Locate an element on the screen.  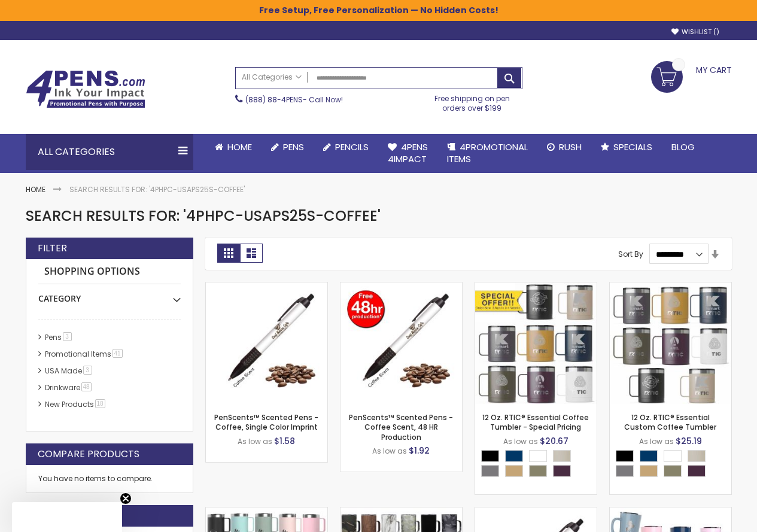
a: Wishlist is located at coordinates (695, 32).